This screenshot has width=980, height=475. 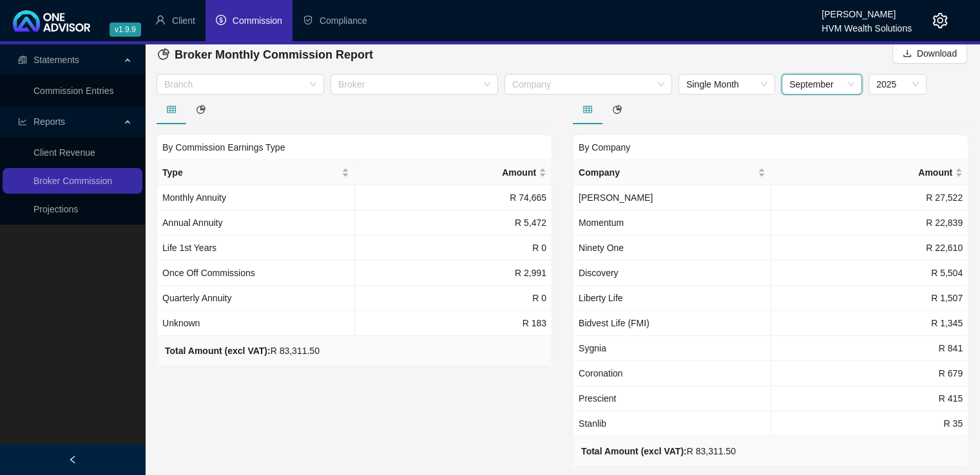 I want to click on span: Liberty Life, so click(x=601, y=298).